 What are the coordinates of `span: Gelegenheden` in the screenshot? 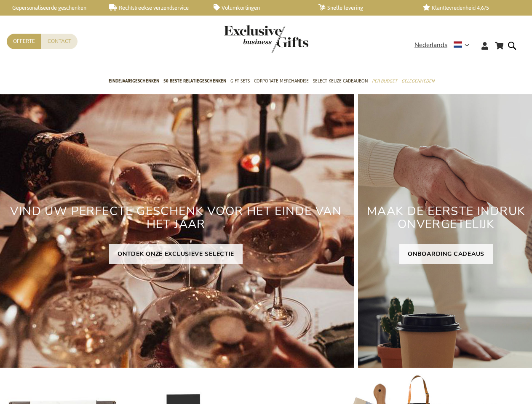 It's located at (418, 81).